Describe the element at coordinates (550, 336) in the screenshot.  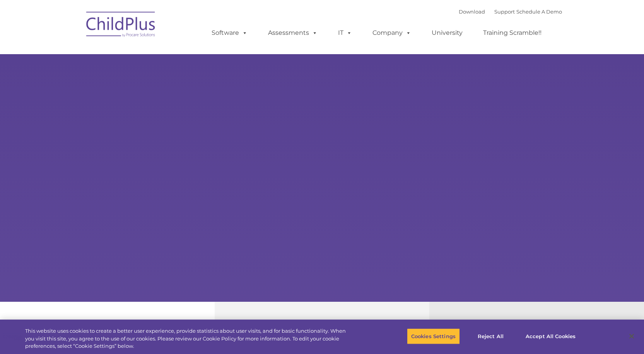
I see `button: Accept All Cookies` at that location.